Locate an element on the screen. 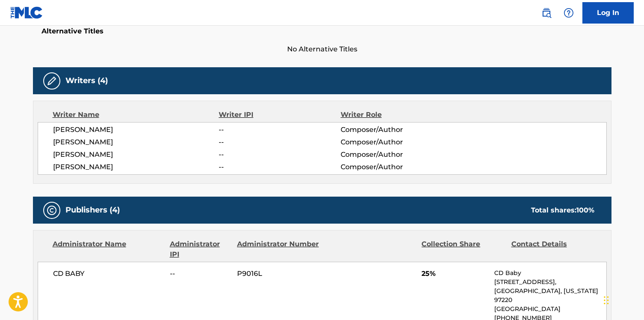  div: Total shares: is located at coordinates (563, 210).